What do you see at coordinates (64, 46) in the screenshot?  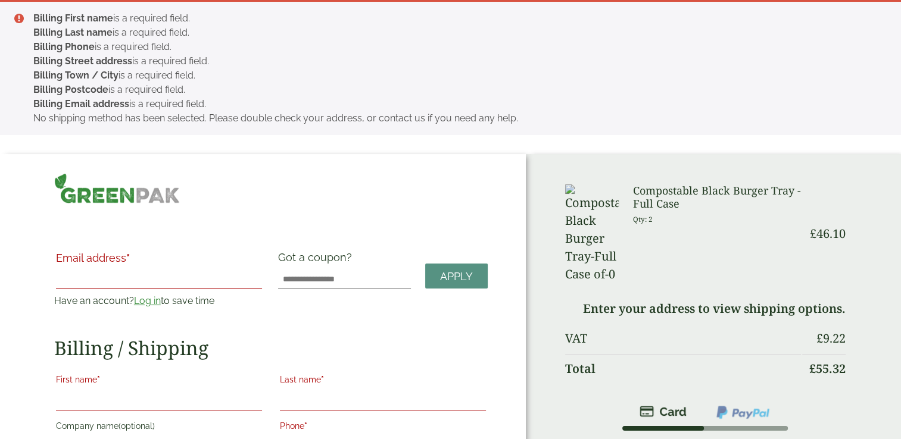 I see `strong: Billing Phone` at bounding box center [64, 46].